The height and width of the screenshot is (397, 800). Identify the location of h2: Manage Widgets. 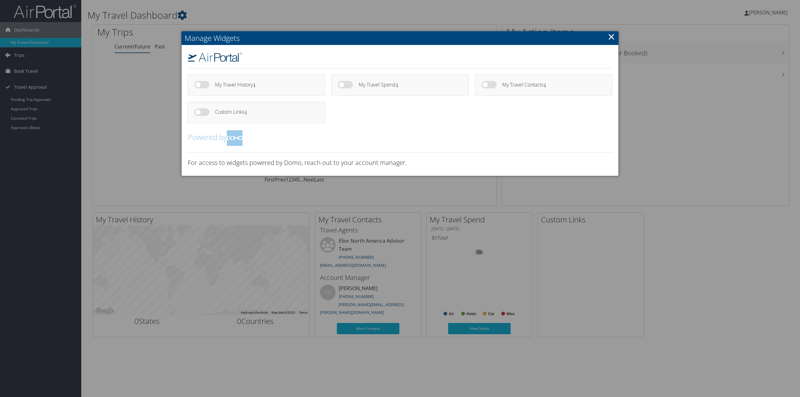
(400, 38).